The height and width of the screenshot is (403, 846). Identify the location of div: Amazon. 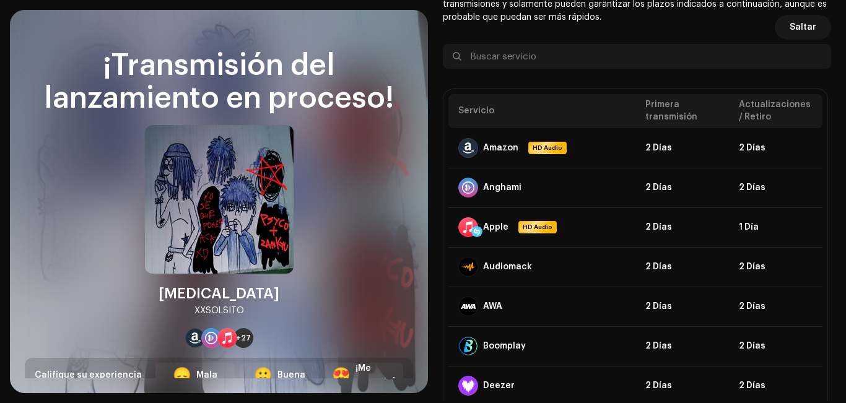
(500, 148).